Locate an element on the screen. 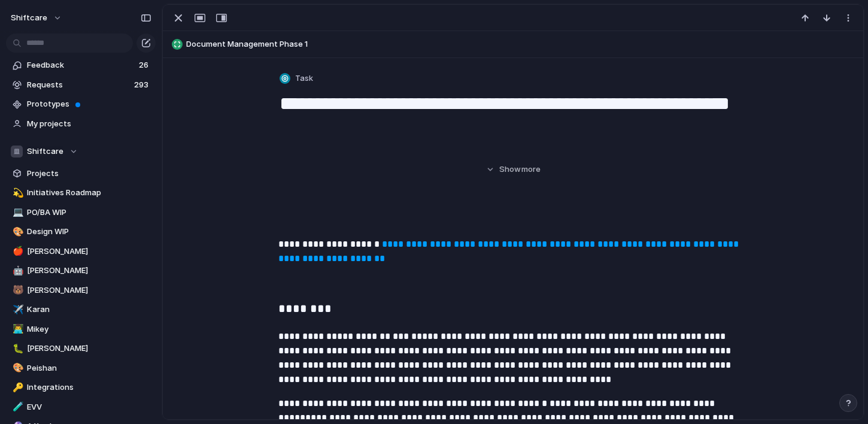  span: Requests is located at coordinates (78, 85).